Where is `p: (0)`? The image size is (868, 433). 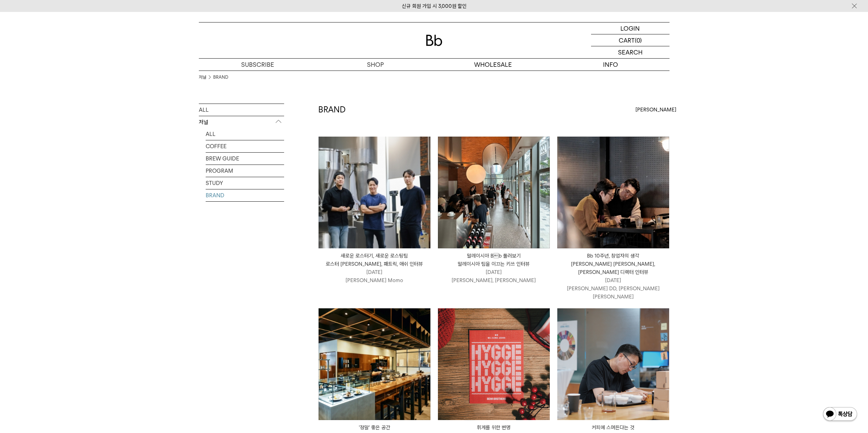 p: (0) is located at coordinates (638, 40).